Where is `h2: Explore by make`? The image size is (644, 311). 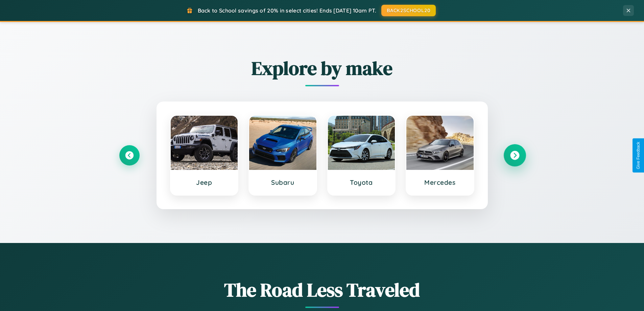 h2: Explore by make is located at coordinates (322, 68).